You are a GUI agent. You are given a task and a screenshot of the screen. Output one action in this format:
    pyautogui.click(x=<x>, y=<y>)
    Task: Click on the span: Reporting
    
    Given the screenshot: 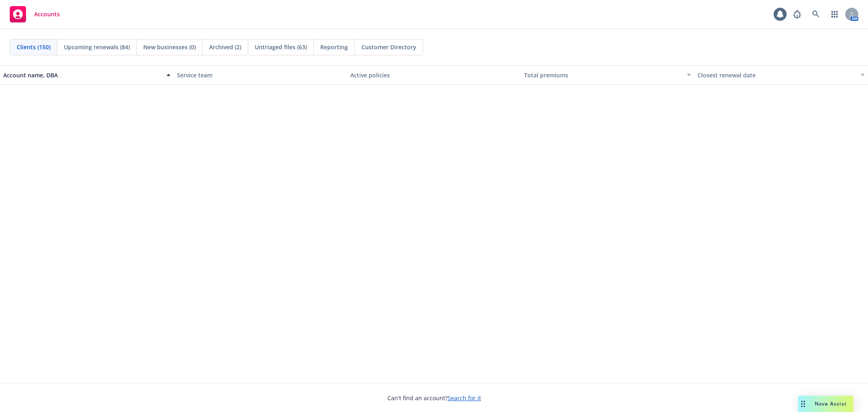 What is the action you would take?
    pyautogui.click(x=334, y=47)
    